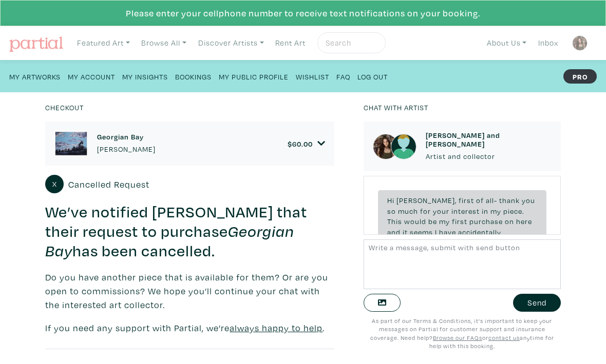  Describe the element at coordinates (145, 77) in the screenshot. I see `small: My Insights` at that location.